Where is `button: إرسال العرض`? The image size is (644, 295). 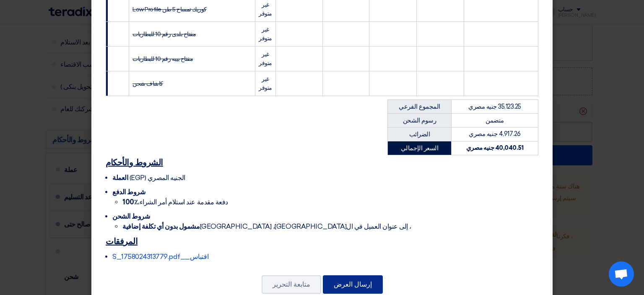
button: إرسال العرض is located at coordinates (352, 284).